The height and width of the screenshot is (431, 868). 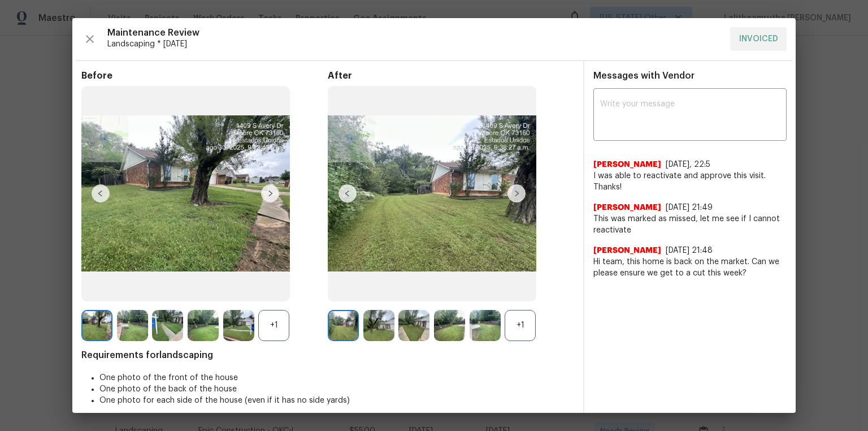 I want to click on li: One photo of the back of the house, so click(x=337, y=389).